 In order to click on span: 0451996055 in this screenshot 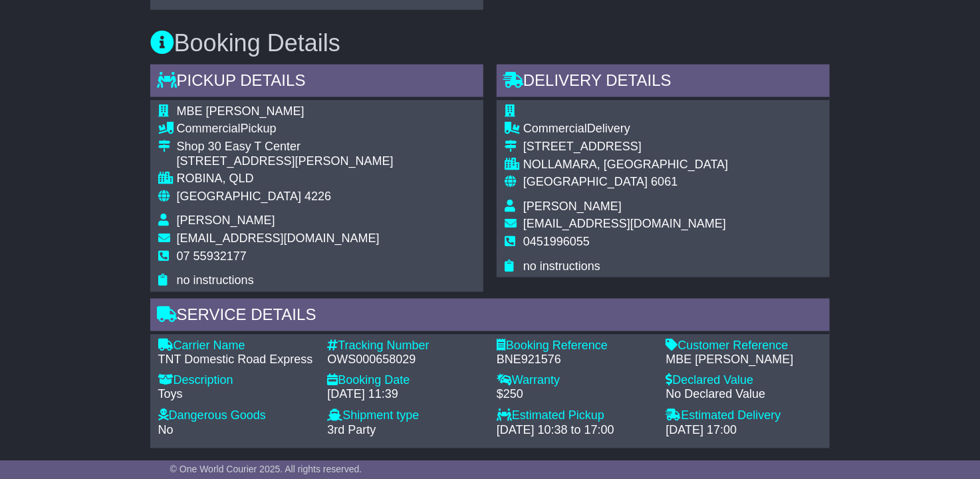, I will do `click(557, 242)`.